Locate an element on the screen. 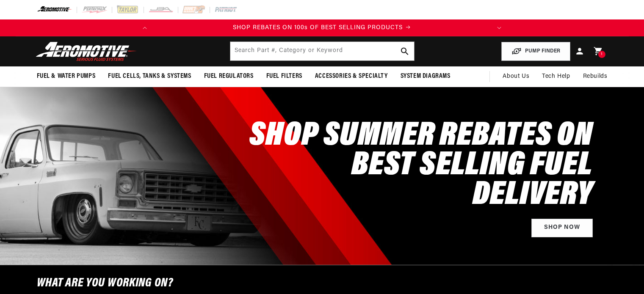 This screenshot has width=644, height=294. button: Translation missing: en.sections.announcements.previous_announcement is located at coordinates (145, 28).